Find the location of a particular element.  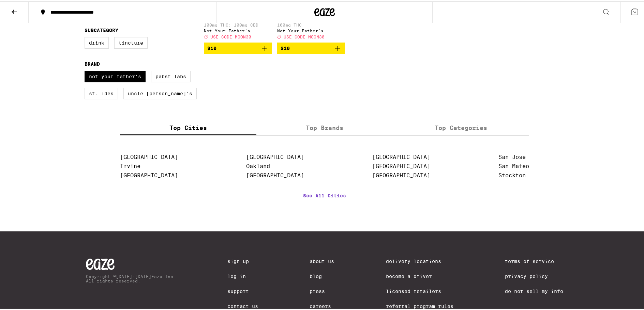

a: Do Not Sell My Info is located at coordinates (533, 290).